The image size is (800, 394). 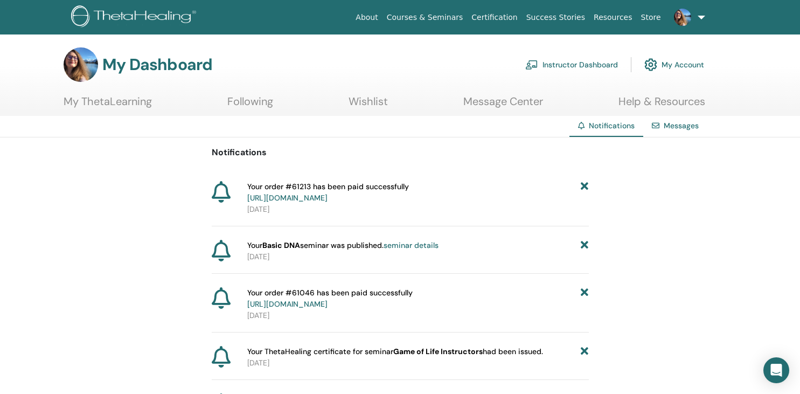 What do you see at coordinates (366, 17) in the screenshot?
I see `a: About` at bounding box center [366, 17].